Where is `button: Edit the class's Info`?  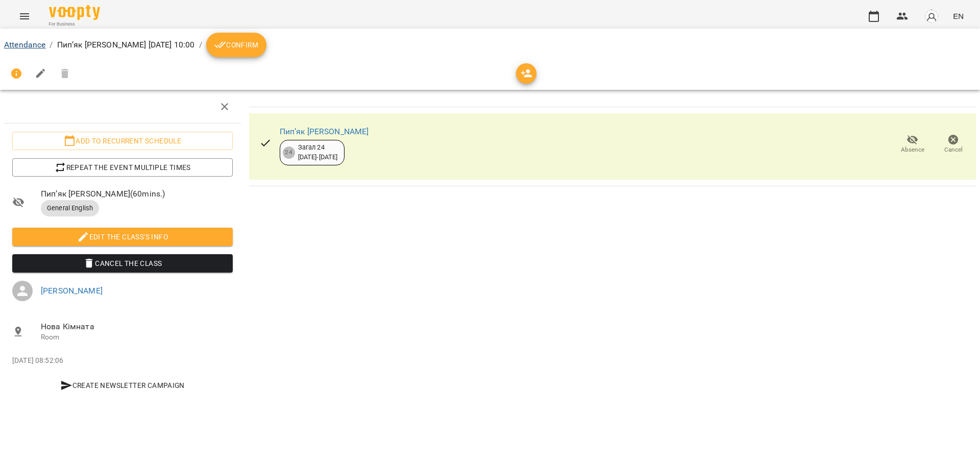
button: Edit the class's Info is located at coordinates (122, 237).